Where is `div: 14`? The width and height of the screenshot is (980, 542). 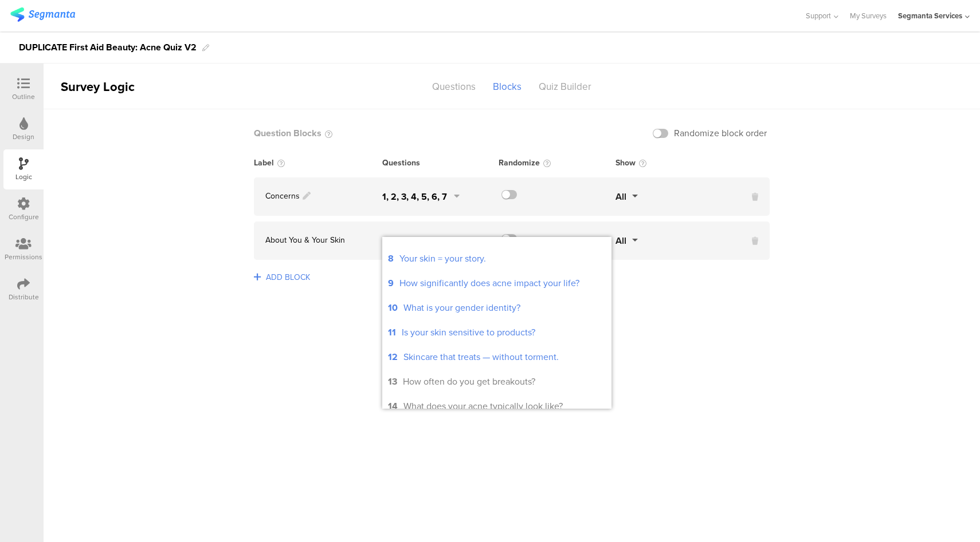 div: 14 is located at coordinates (393, 406).